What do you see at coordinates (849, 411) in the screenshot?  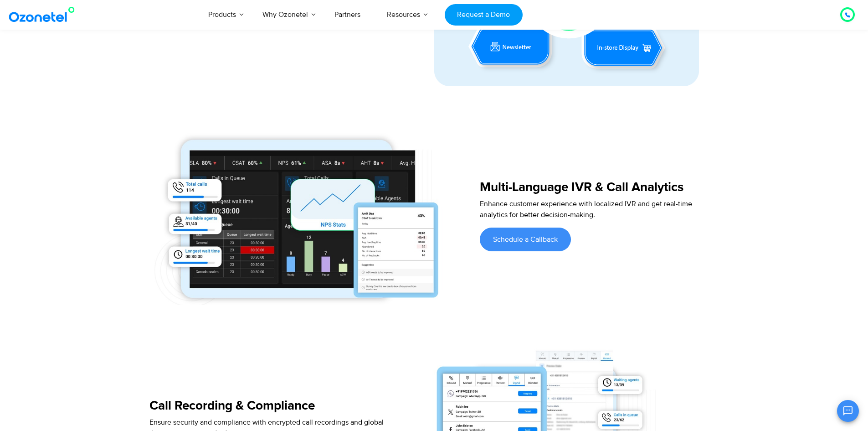 I see `button: Open chat` at bounding box center [849, 411].